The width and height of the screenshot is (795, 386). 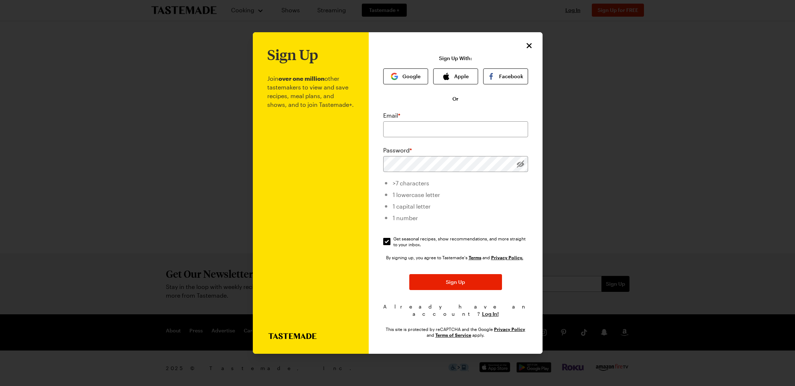 I want to click on a: Tastemade Terms of Service, so click(x=475, y=257).